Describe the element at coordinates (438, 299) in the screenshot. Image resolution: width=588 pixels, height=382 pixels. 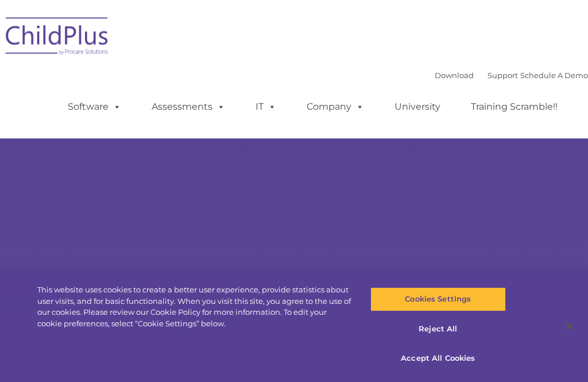
I see `button: Cookies Settings` at that location.